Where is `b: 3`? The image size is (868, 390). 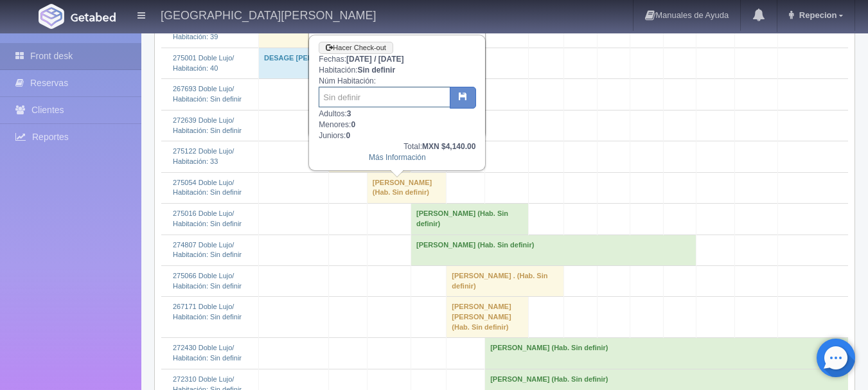 b: 3 is located at coordinates (349, 114).